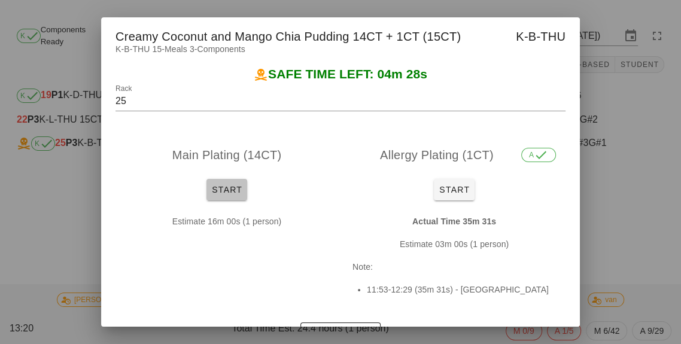 This screenshot has width=681, height=344. Describe the element at coordinates (455, 222) in the screenshot. I see `p: Actual Time 35m 31s` at that location.